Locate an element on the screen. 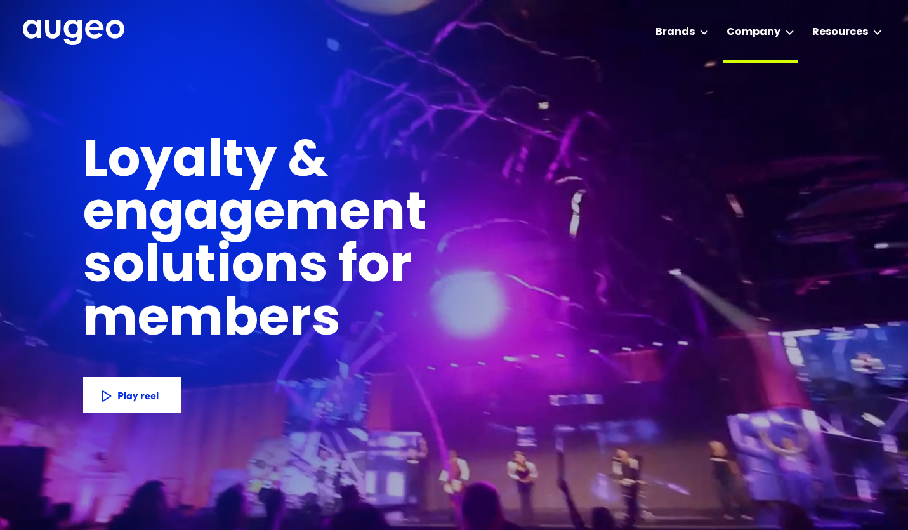  a: home is located at coordinates (74, 33).